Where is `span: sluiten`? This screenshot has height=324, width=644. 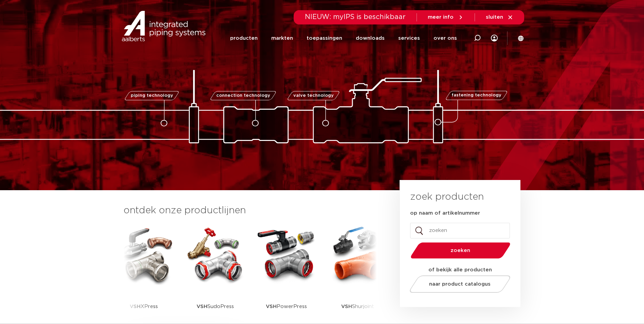 span: sluiten is located at coordinates (494, 17).